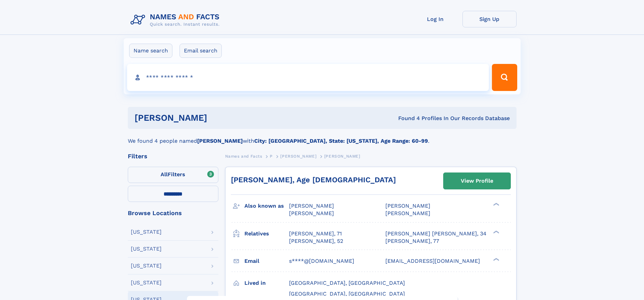 The width and height of the screenshot is (644, 300). Describe the element at coordinates (244, 156) in the screenshot. I see `a: Names and Facts` at that location.